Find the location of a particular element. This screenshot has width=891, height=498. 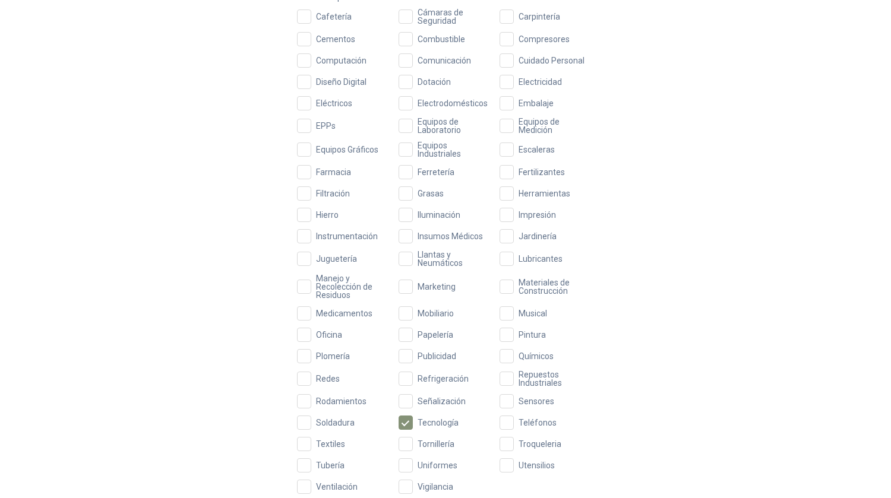

span: Jardinería is located at coordinates (538, 236).